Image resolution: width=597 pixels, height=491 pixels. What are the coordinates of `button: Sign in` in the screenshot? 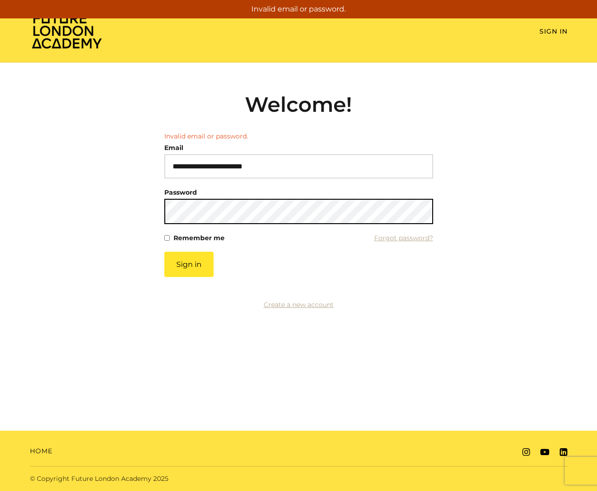 It's located at (189, 264).